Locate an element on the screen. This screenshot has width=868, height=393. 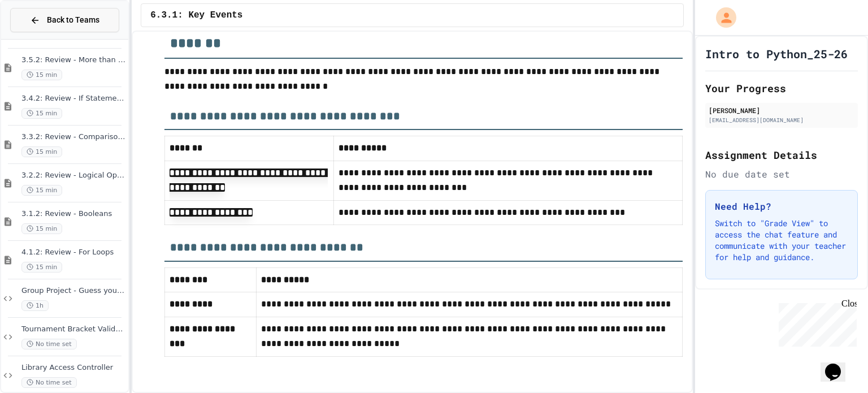
span: 3.5.2: Review - More than Two Choices is located at coordinates (73, 60).